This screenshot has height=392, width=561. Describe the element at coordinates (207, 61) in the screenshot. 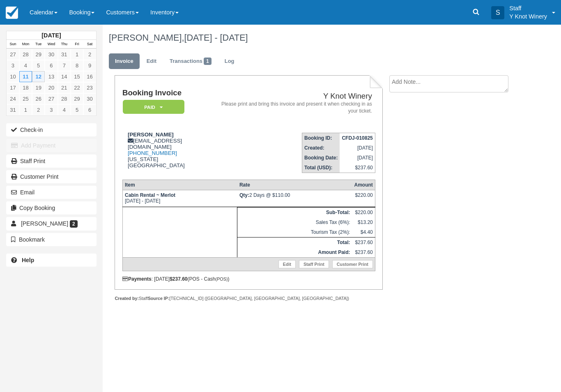

I see `span: 1` at that location.